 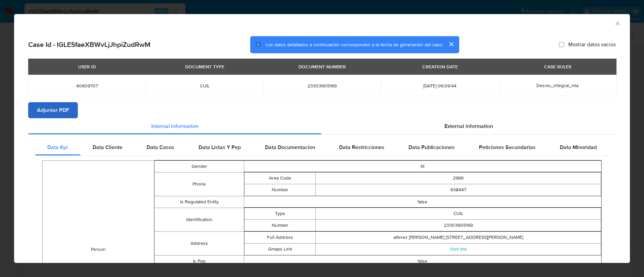 What do you see at coordinates (322, 127) in the screenshot?
I see `div: Detailed info` at bounding box center [322, 127].